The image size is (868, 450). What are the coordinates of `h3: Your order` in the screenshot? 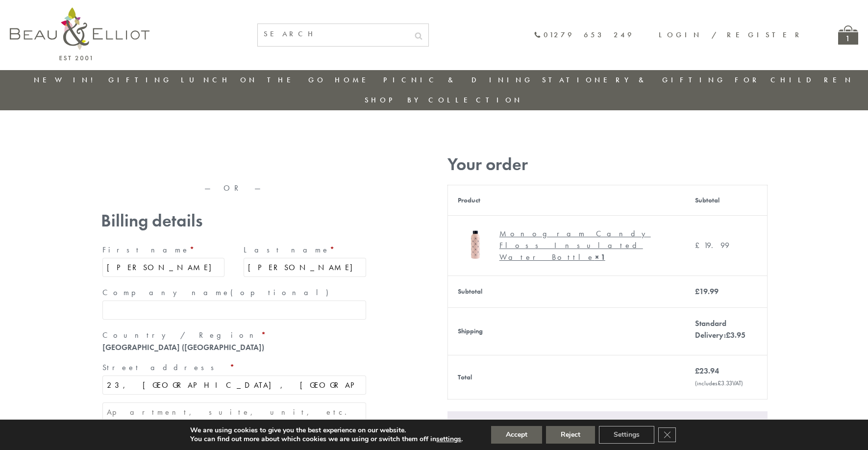 It's located at (608, 164).